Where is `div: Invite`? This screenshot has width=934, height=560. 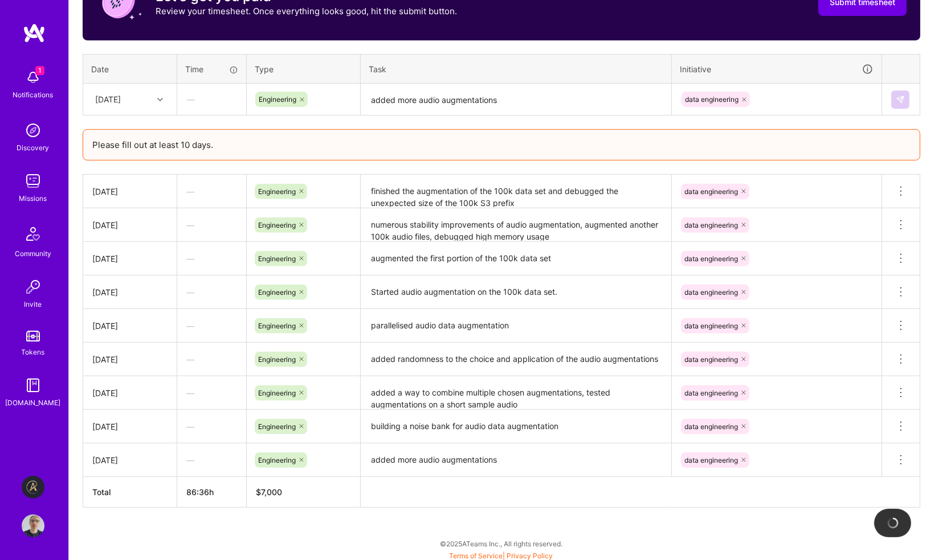
div: Invite is located at coordinates (33, 304).